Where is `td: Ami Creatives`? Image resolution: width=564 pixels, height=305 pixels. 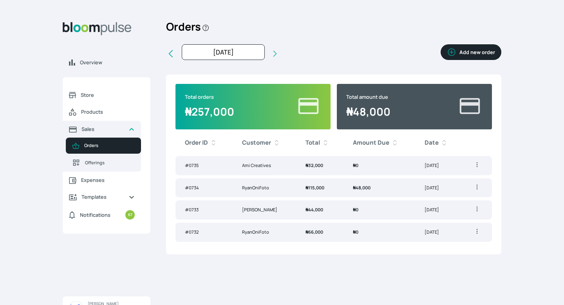 td: Ami Creatives is located at coordinates (264, 165).